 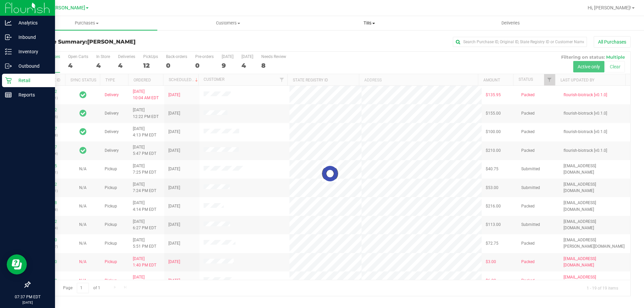 What do you see at coordinates (9, 23) in the screenshot?
I see `inline-svg: Analytics` at bounding box center [9, 23].